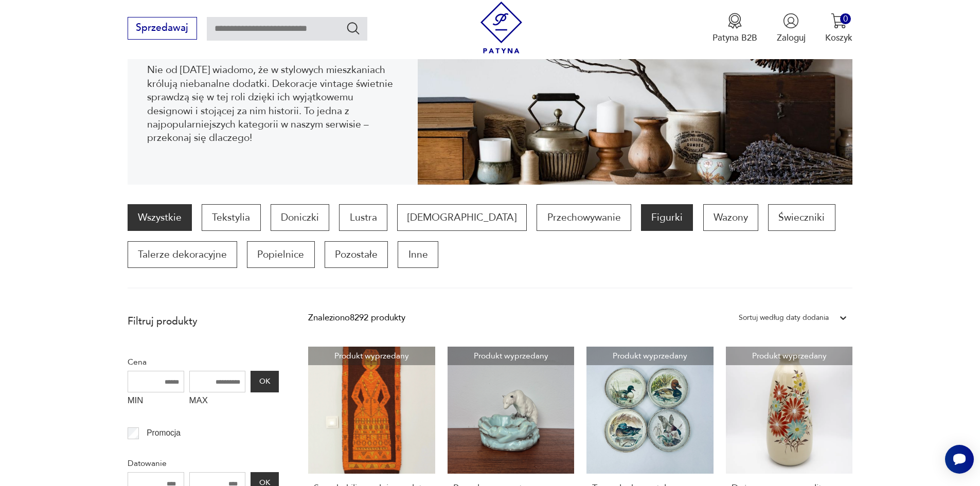  Describe the element at coordinates (356, 254) in the screenshot. I see `a: Pozostałe` at that location.